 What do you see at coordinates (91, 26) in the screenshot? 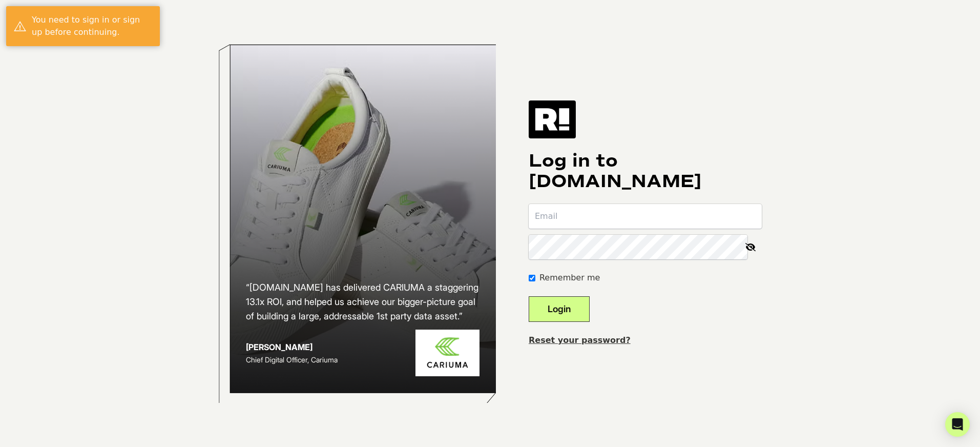
I see `div: You need to sign in or sign up before continuing.` at bounding box center [91, 26].